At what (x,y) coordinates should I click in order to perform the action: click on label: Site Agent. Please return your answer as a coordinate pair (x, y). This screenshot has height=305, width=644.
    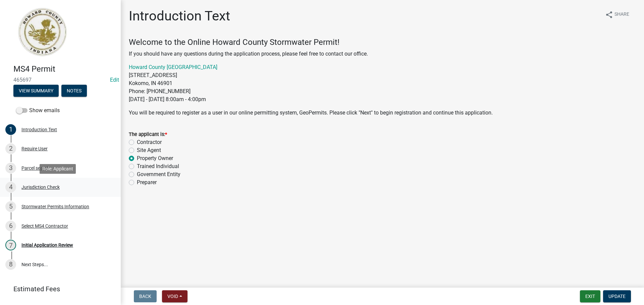
    Looking at the image, I should click on (149, 150).